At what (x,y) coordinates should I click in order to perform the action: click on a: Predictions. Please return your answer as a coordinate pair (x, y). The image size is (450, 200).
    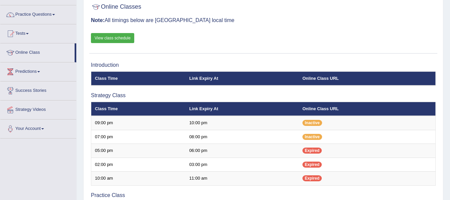
    Looking at the image, I should click on (38, 71).